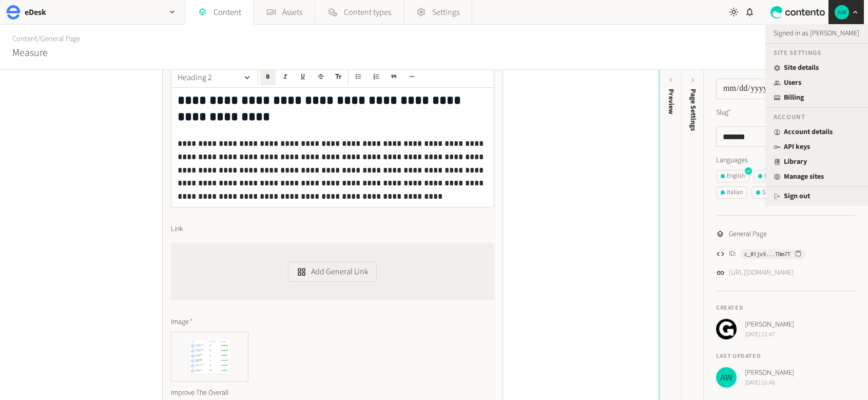 The height and width of the screenshot is (400, 868). Describe the element at coordinates (817, 98) in the screenshot. I see `a: Billing` at that location.